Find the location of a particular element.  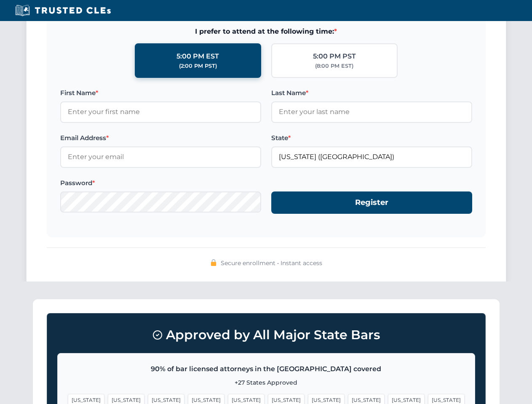

span: I prefer to attend at the following time: is located at coordinates (266, 32).